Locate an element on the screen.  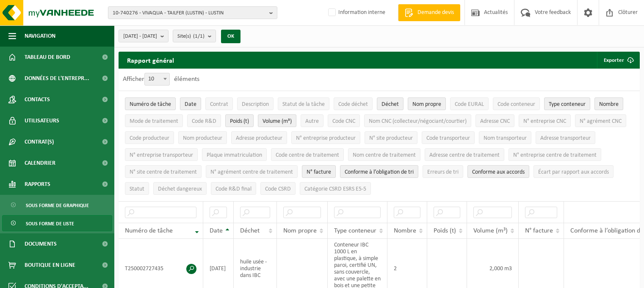
span: N° entreprise transporteur is located at coordinates (161, 155).